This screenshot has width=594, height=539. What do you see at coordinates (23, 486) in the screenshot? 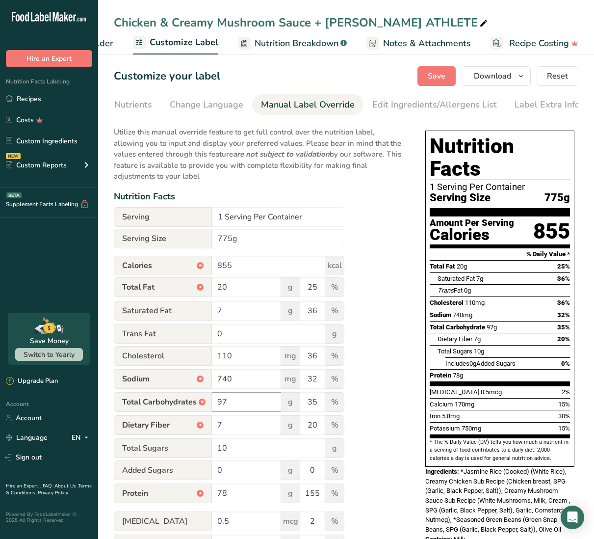
I see `a: Hire an Expert .` at bounding box center [23, 486].